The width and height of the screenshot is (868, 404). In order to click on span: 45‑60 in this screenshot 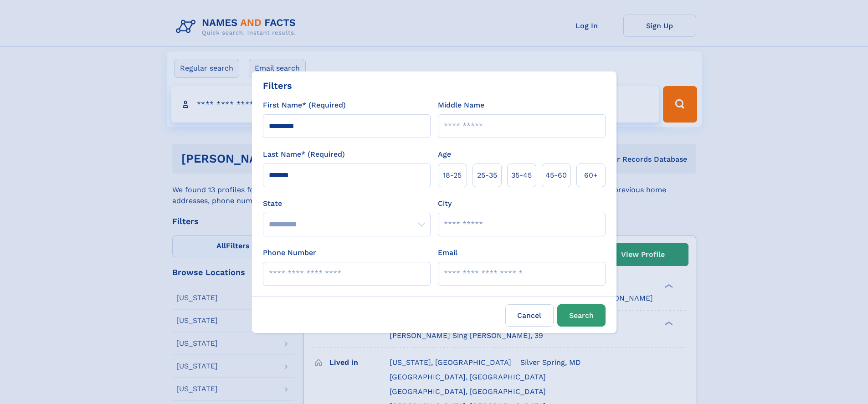, I will do `click(556, 176)`.